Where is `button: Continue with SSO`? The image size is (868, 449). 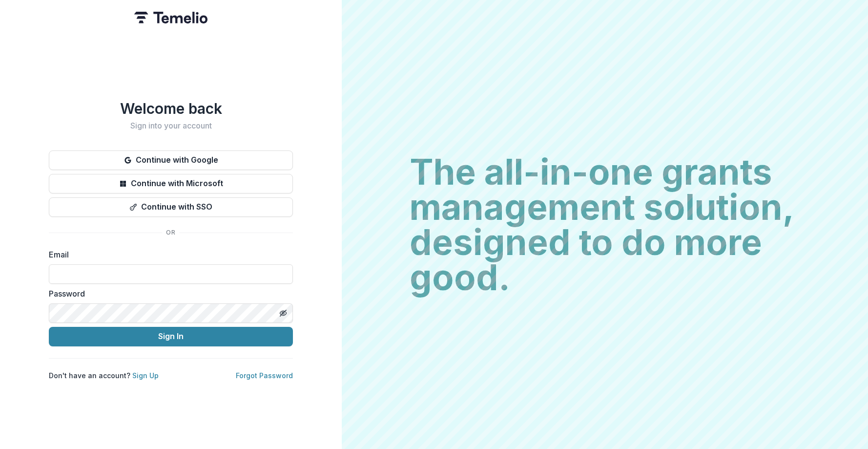 button: Continue with SSO is located at coordinates (171, 207).